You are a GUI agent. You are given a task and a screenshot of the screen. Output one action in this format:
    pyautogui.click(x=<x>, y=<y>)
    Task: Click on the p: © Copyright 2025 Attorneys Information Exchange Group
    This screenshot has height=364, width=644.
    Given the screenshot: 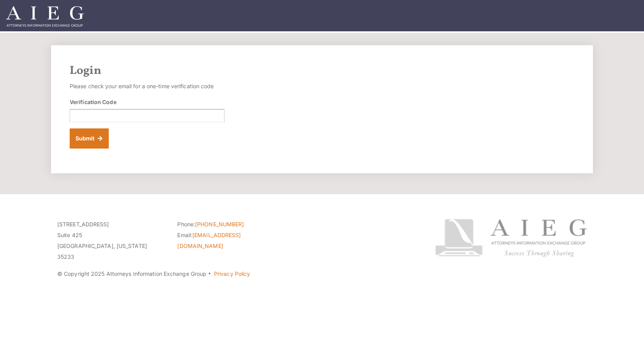 What is the action you would take?
    pyautogui.click(x=231, y=274)
    